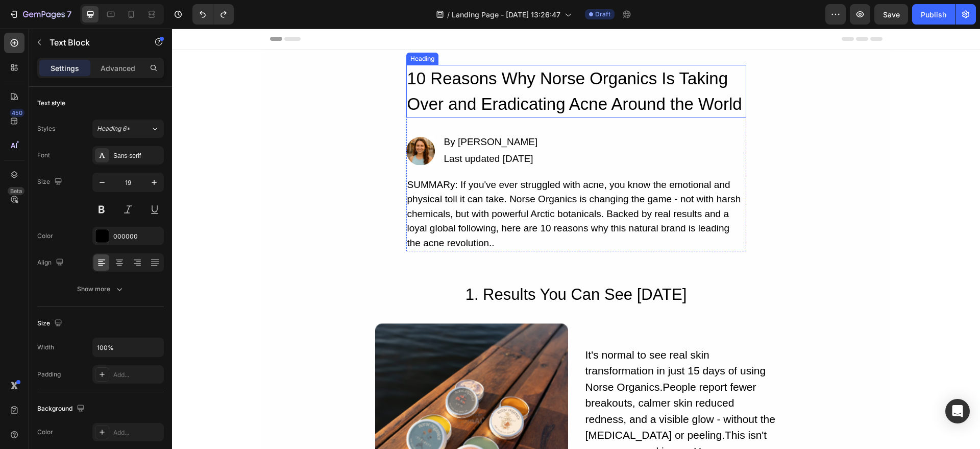 The image size is (980, 449). I want to click on div: Padding, so click(49, 375).